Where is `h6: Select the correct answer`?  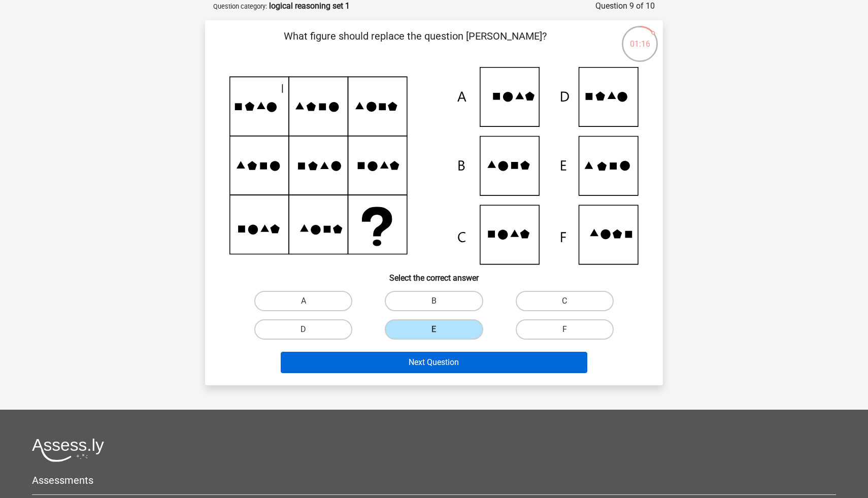 h6: Select the correct answer is located at coordinates (434, 274).